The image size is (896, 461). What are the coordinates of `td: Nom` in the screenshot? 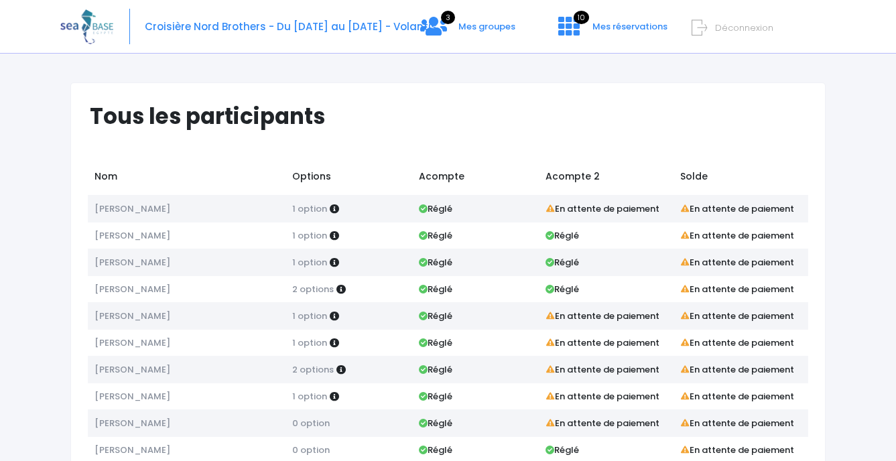 It's located at (186, 179).